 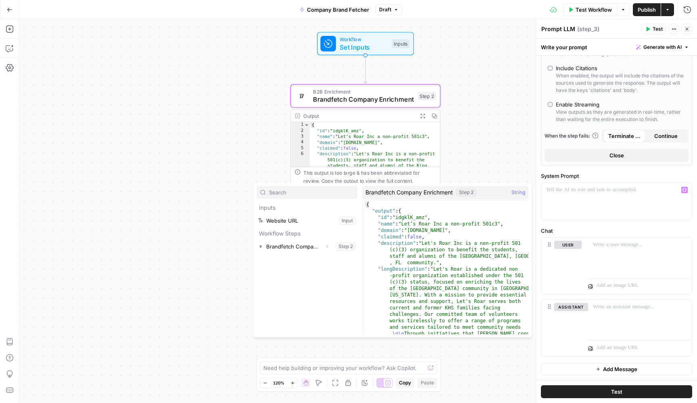 I want to click on input: Include CitationsWhen enabled, the output will include the citations of the sources used to gener..., so click(x=550, y=68).